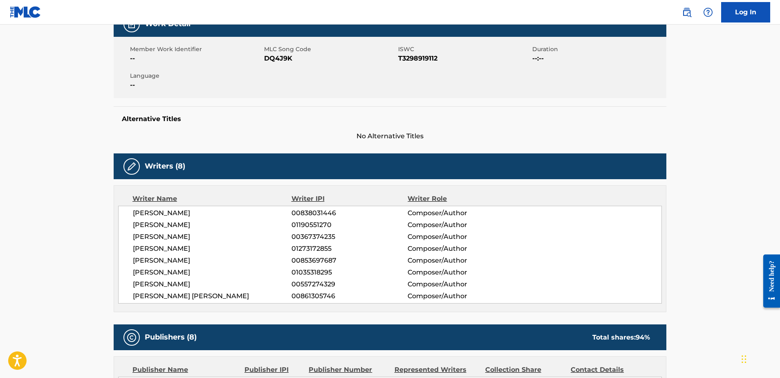 This screenshot has width=780, height=378. I want to click on img: MLC Logo, so click(25, 12).